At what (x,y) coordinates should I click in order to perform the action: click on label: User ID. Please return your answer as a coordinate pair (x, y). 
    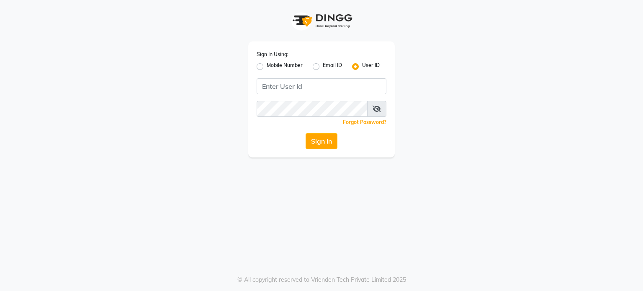
    Looking at the image, I should click on (371, 67).